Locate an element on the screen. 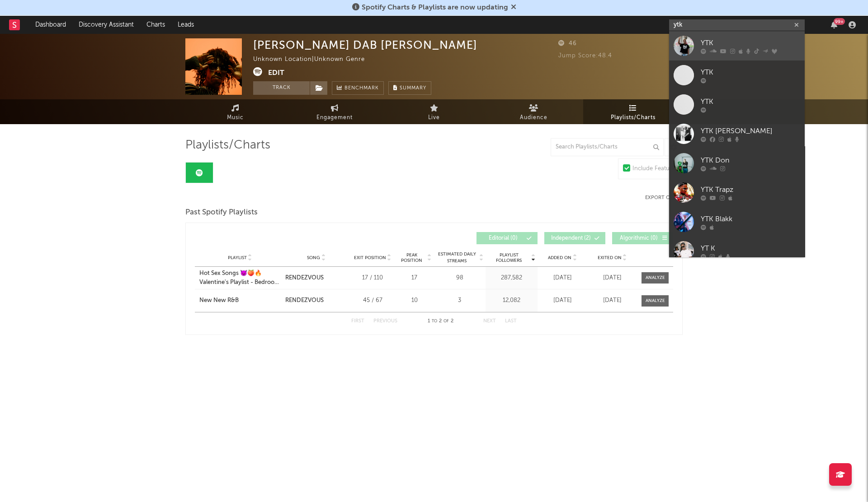  button: Editorial(0) is located at coordinates (507, 238).